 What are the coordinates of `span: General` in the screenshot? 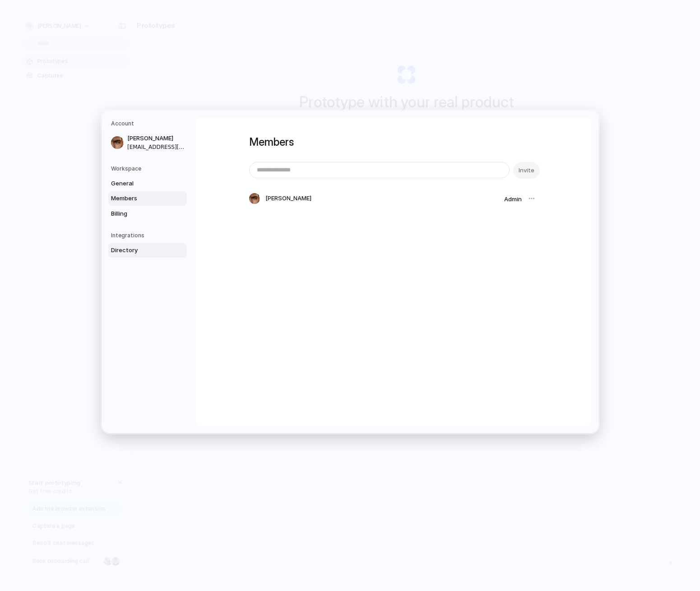 It's located at (140, 184).